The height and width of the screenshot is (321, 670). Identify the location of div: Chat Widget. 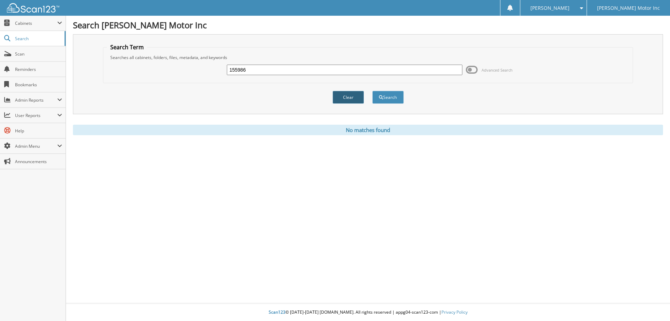
(652, 304).